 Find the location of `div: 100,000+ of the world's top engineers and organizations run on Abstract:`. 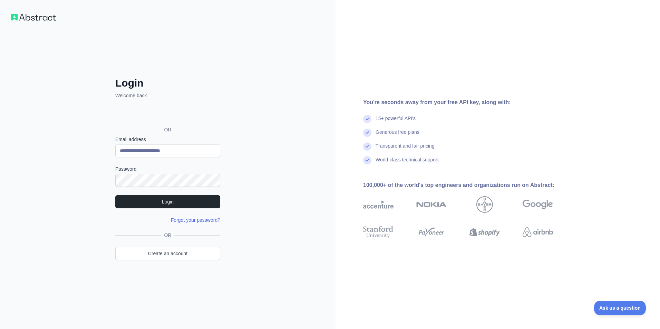

div: 100,000+ of the world's top engineers and organizations run on Abstract: is located at coordinates (469, 185).